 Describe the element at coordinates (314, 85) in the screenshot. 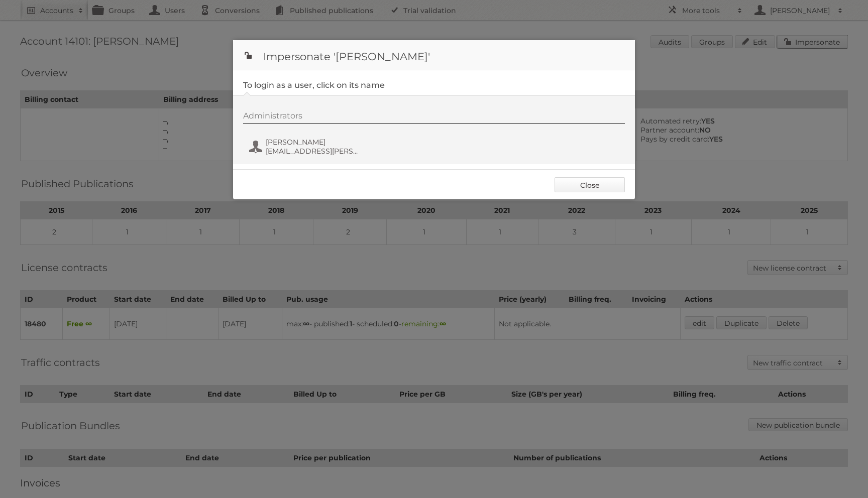

I see `legend: To login as a user, click on its name` at that location.